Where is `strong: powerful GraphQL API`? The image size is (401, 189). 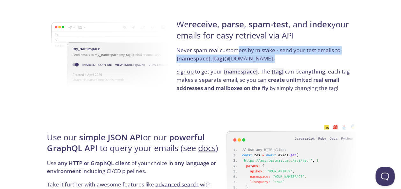
strong: powerful GraphQL API is located at coordinates (126, 142).